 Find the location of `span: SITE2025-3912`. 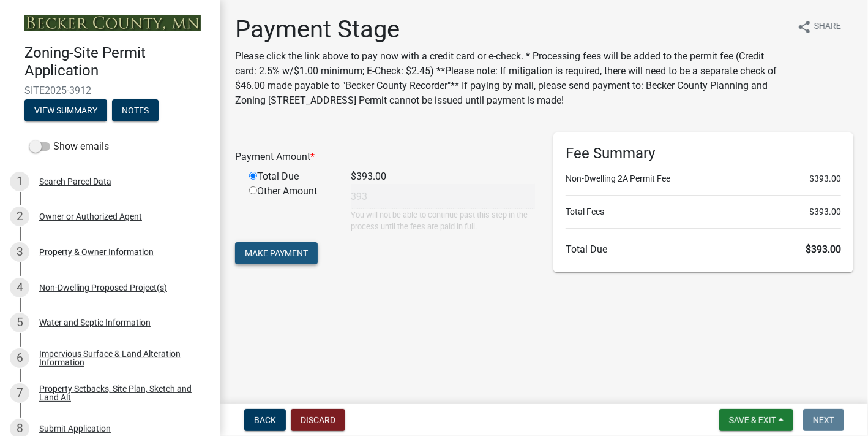

span: SITE2025-3912 is located at coordinates (110, 90).